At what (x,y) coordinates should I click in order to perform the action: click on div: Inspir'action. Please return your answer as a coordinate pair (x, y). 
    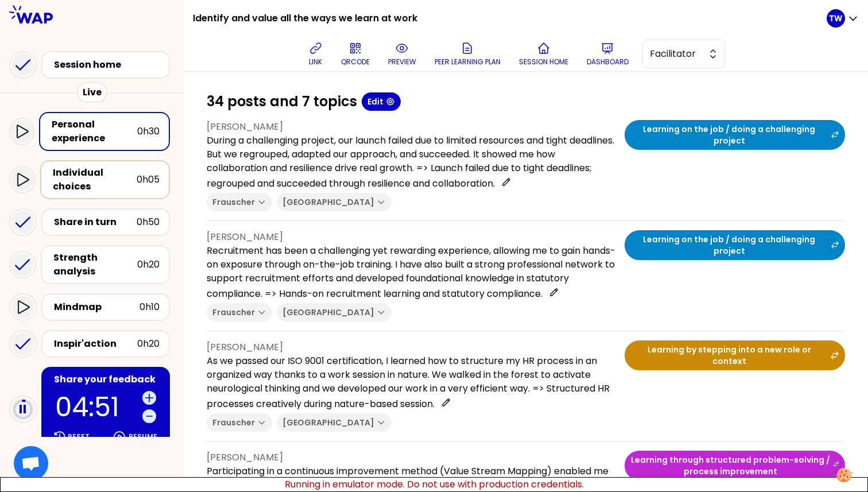
    Looking at the image, I should click on (96, 344).